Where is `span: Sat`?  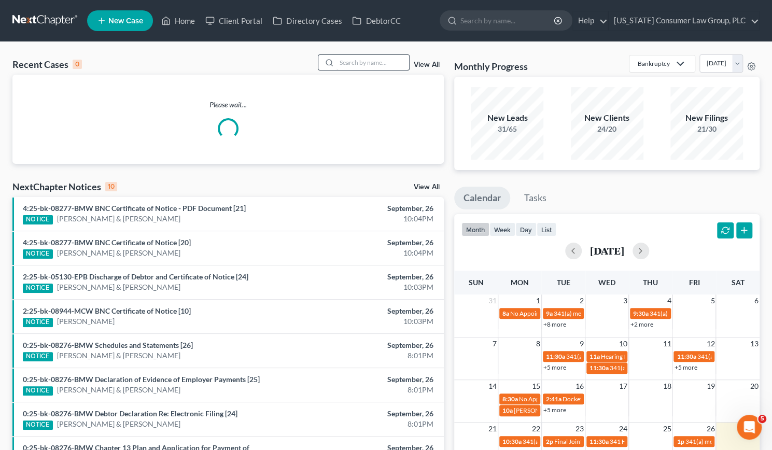 span: Sat is located at coordinates (737, 282).